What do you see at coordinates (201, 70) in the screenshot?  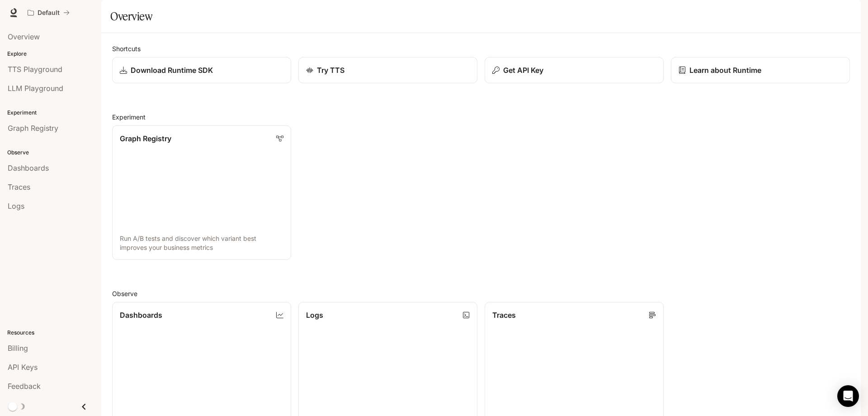 I see `a: Download Runtime SDK` at bounding box center [201, 70].